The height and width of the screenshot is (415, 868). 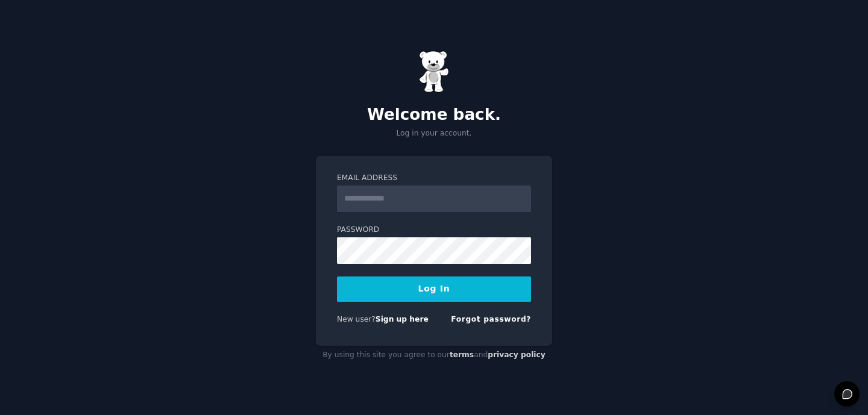 I want to click on div: By using this site you agree to our and, so click(x=434, y=356).